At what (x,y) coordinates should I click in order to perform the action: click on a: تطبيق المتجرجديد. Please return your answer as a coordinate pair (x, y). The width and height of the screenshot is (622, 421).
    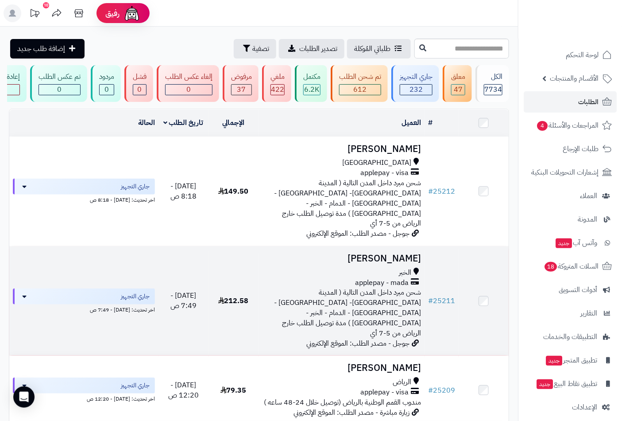
    Looking at the image, I should click on (571, 360).